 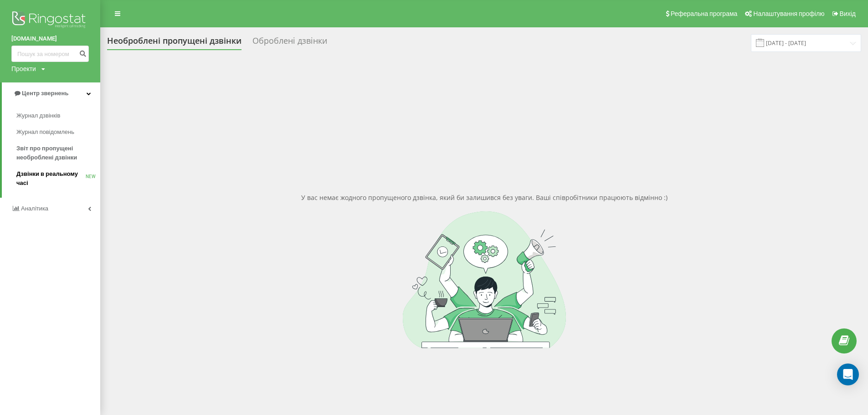 What do you see at coordinates (58, 153) in the screenshot?
I see `a: Звіт про пропущені необроблені дзвінки` at bounding box center [58, 153].